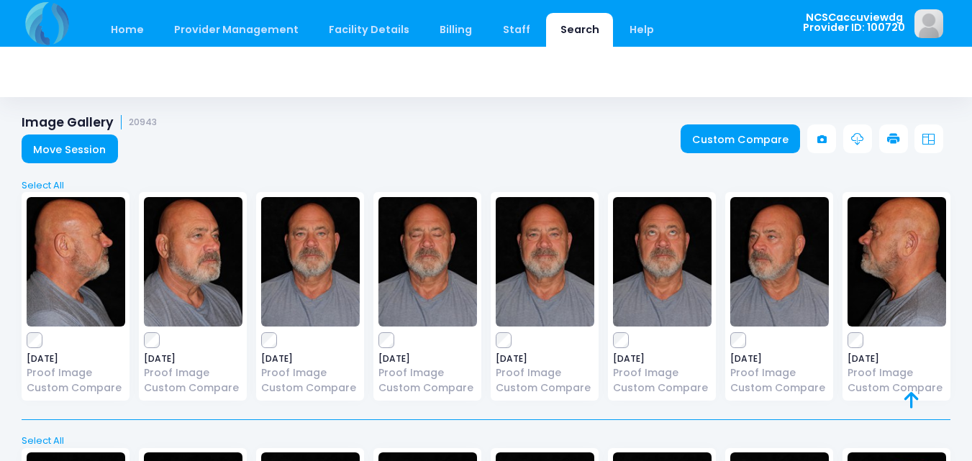  I want to click on h1: Image Gallery, so click(89, 122).